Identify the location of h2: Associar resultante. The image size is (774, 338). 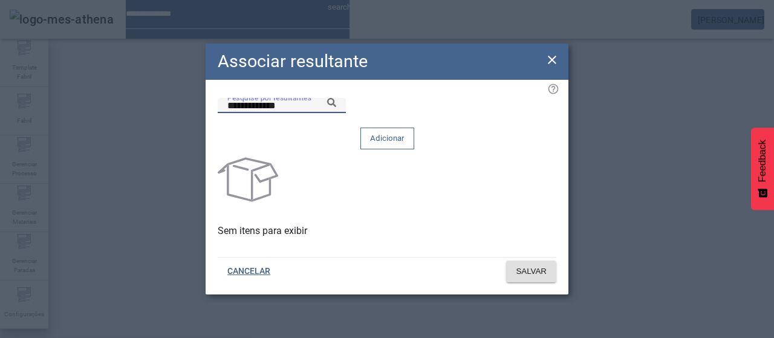
(293, 61).